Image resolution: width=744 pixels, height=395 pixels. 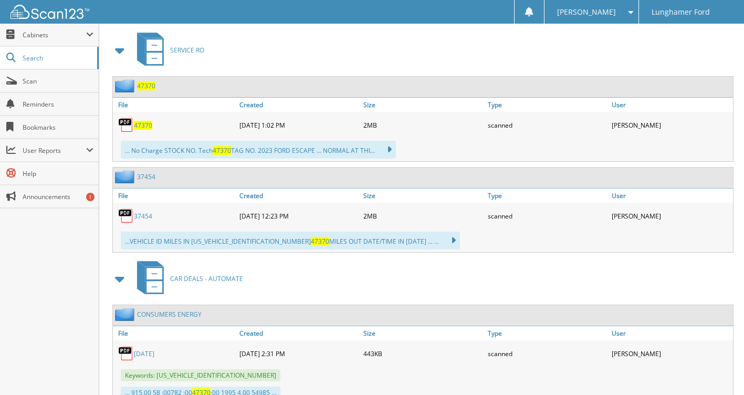 What do you see at coordinates (54, 150) in the screenshot?
I see `span: User Reports` at bounding box center [54, 150].